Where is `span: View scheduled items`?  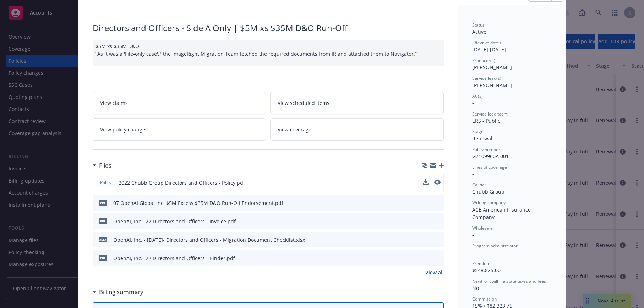
span: View scheduled items is located at coordinates (303, 103).